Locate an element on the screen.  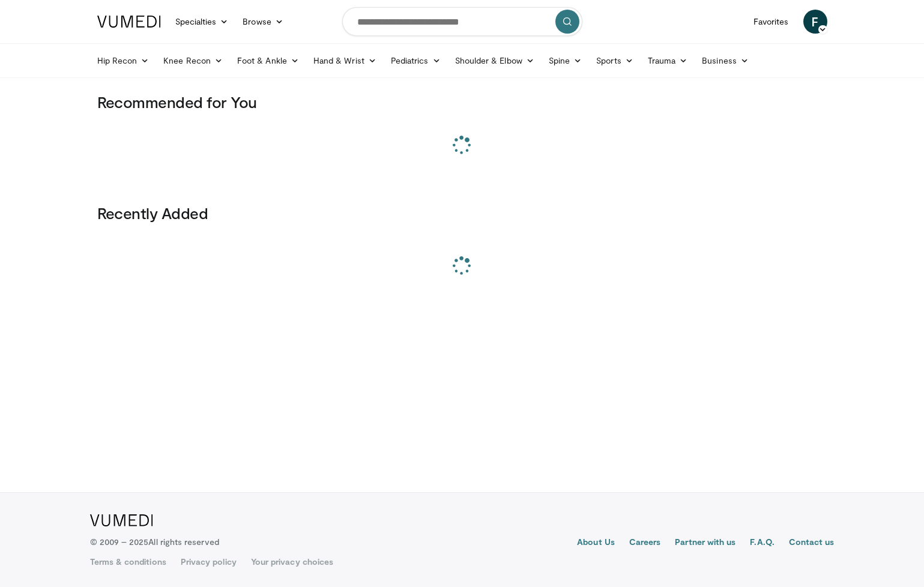
span: All rights reserved is located at coordinates (183, 541).